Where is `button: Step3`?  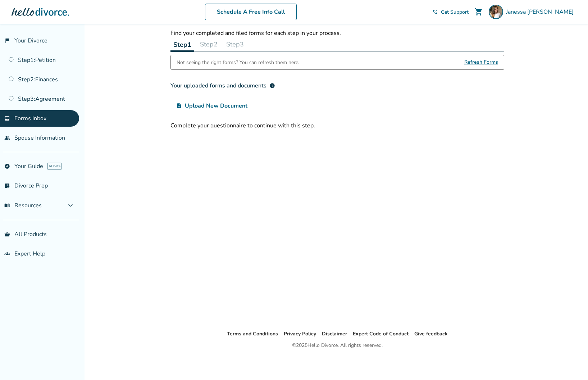 button: Step3 is located at coordinates (235, 44).